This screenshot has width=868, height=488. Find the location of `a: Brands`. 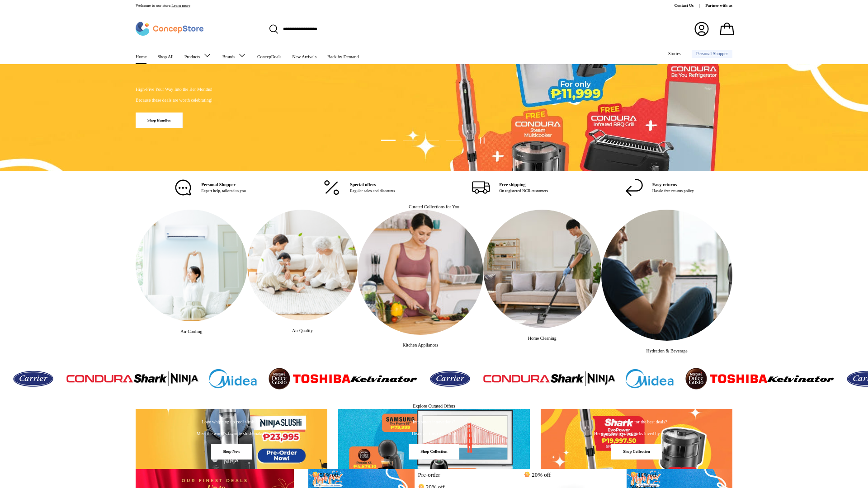

a: Brands is located at coordinates (234, 55).